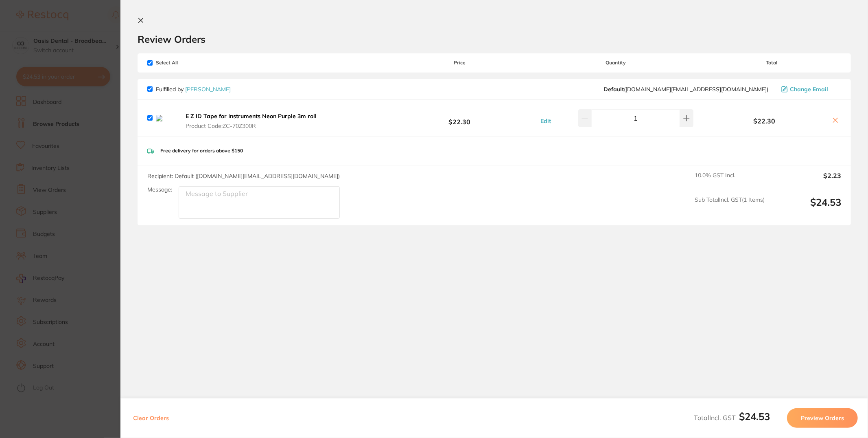 The image size is (868, 438). I want to click on p: Fulfilled by, so click(193, 89).